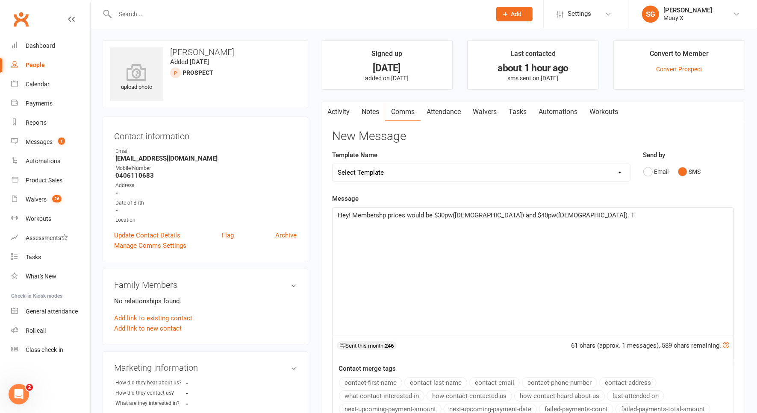 This screenshot has height=413, width=757. Describe the element at coordinates (50, 123) in the screenshot. I see `a: Reports` at that location.